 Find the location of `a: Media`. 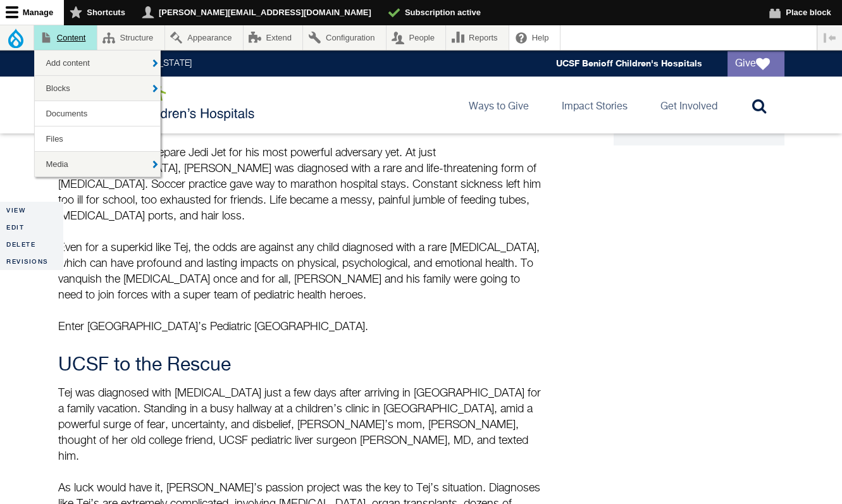

a: Media is located at coordinates (97, 164).